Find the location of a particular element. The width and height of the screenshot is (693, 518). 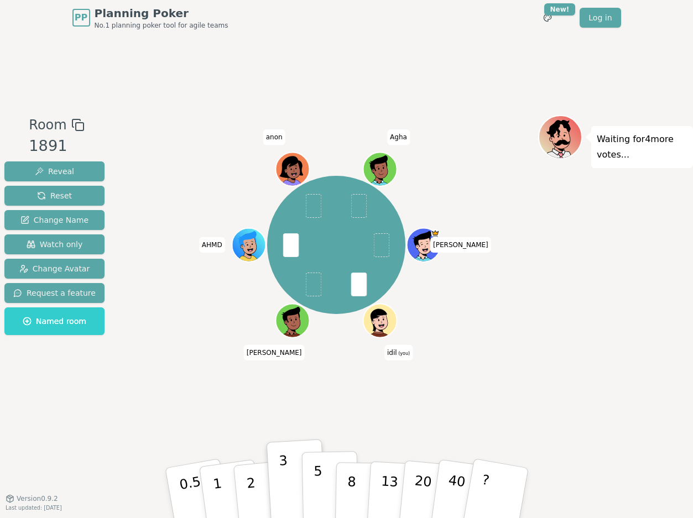

button: Reset is located at coordinates (54, 196).